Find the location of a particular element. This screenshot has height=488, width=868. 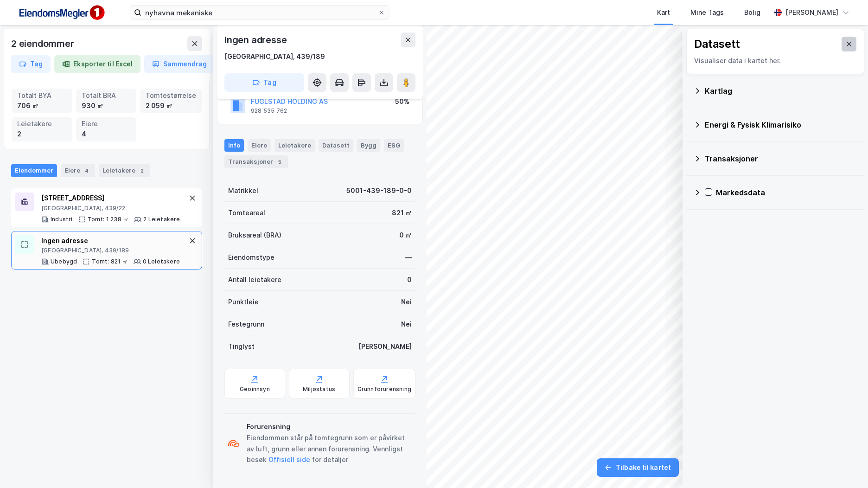

div: Eiendommen står på tomtegrunn som er påvirket av luft, grunn eller annen forurensning. Vennligst ... is located at coordinates (330, 449).